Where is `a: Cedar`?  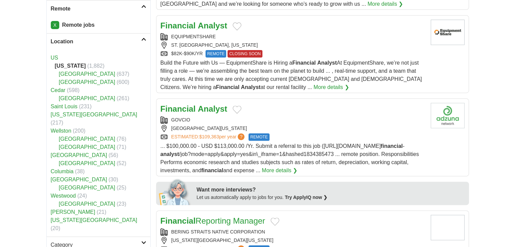 a: Cedar is located at coordinates (58, 90).